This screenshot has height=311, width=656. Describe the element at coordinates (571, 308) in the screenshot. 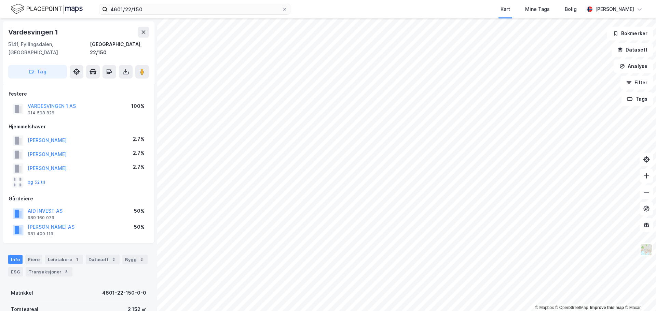

I see `a: OpenStreetMap` at that location.